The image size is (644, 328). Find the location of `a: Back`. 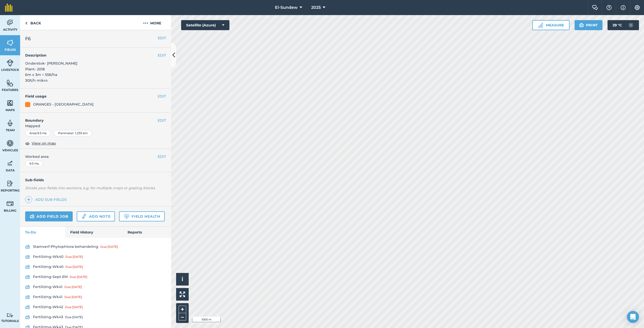

a: Back is located at coordinates (33, 22).